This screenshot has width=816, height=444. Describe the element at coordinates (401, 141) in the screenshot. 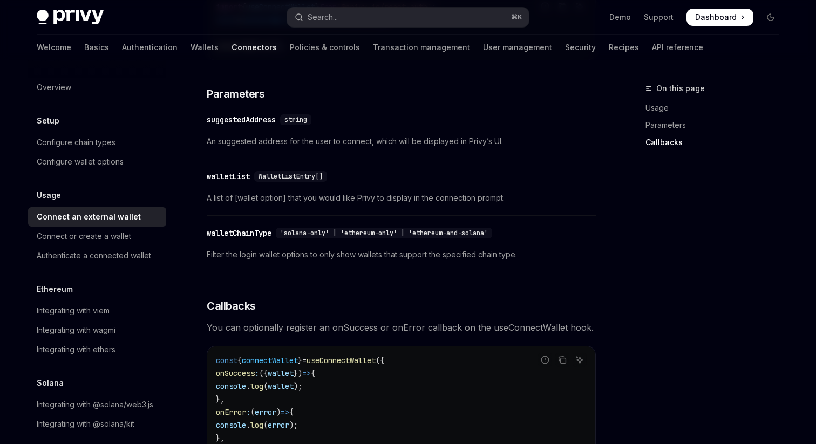

I see `span: An suggested address for the user to connect, which will be displayed in Privy’s UI.` at that location.